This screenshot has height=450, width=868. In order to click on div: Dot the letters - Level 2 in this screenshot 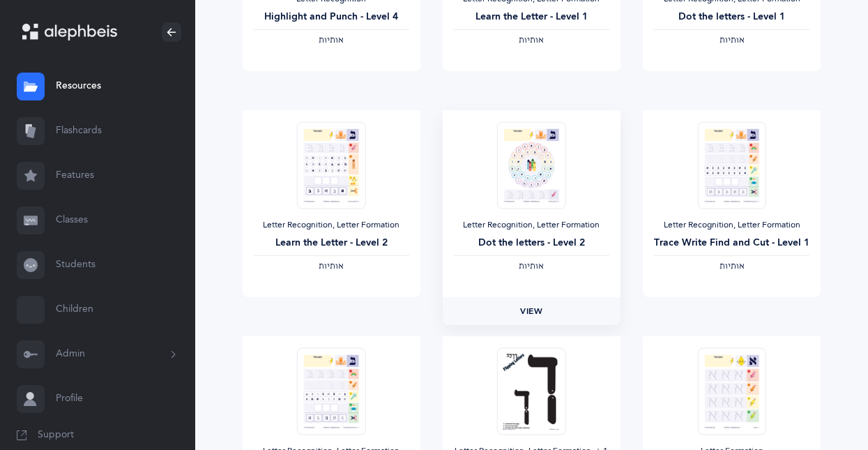, I will do `click(531, 243)`.